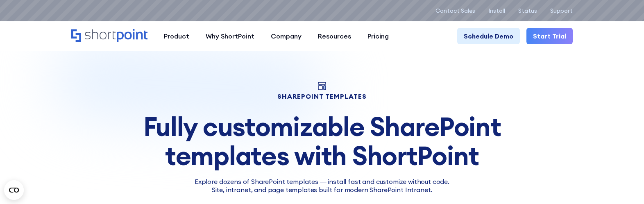  Describe the element at coordinates (322, 190) in the screenshot. I see `h2: Site, intranet, and page templates built for modern SharePoint Intranet.` at that location.